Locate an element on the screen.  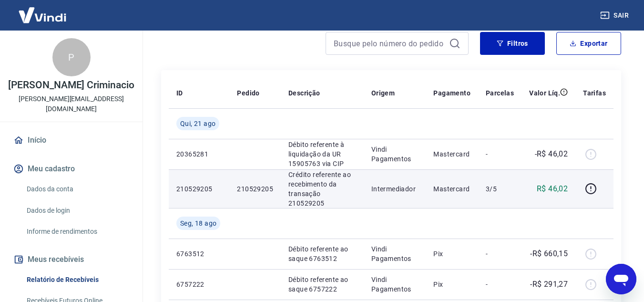
p: 6757222 is located at coordinates (199, 284).